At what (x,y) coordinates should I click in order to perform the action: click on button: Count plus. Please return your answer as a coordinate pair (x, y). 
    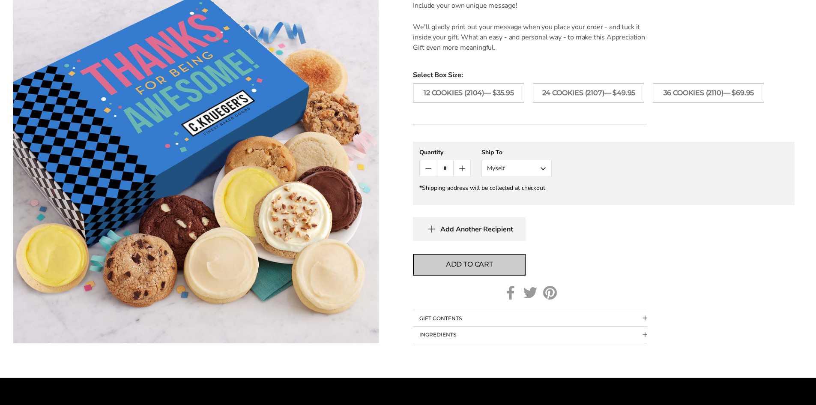
    Looking at the image, I should click on (462, 168).